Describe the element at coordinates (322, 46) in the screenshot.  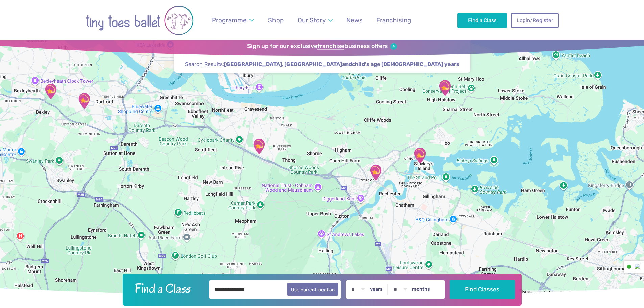
I see `a: Sign up for our exclusivefranchisebusiness offers` at that location.